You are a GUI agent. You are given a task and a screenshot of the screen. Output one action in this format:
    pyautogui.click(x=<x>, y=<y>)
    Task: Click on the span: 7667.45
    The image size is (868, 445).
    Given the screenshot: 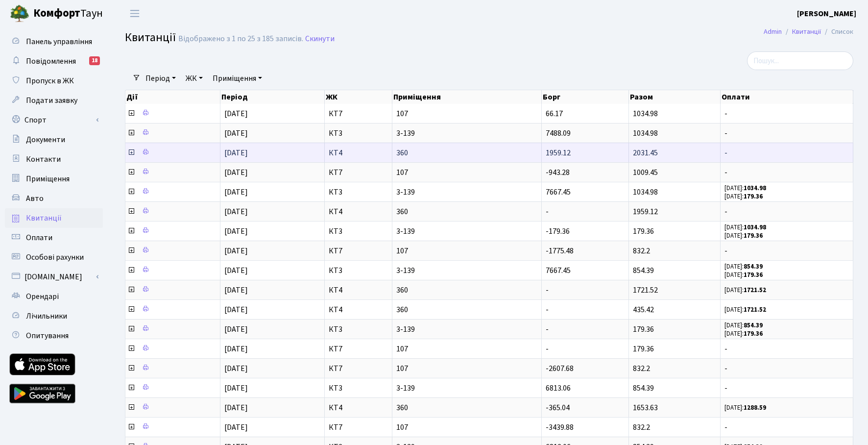 What is the action you would take?
    pyautogui.click(x=558, y=270)
    